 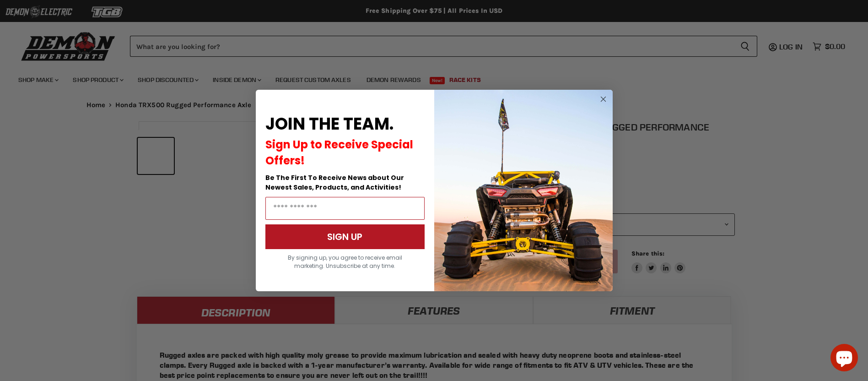 What do you see at coordinates (844, 359) in the screenshot?
I see `inbox-online-store-chat: Shopify online store chat` at bounding box center [844, 359].